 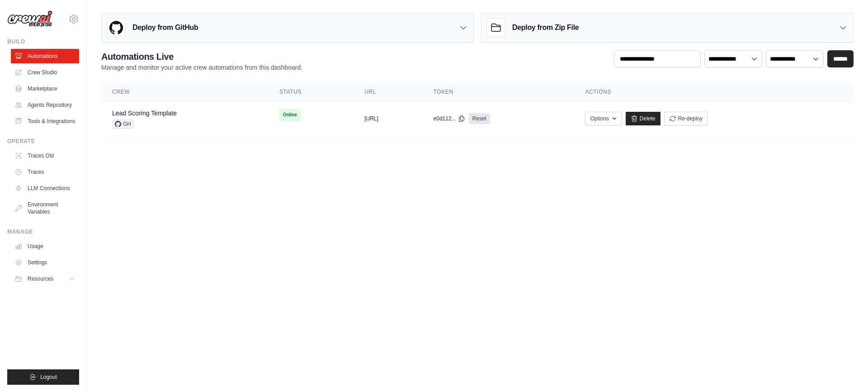 I want to click on a: Marketplace, so click(x=45, y=89).